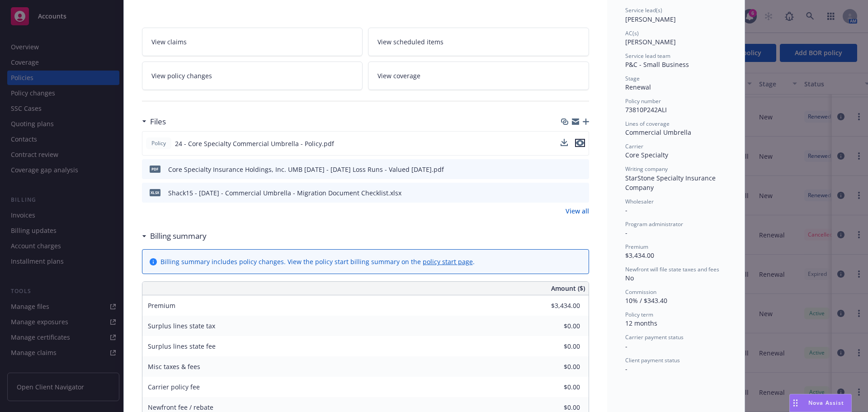  I want to click on span: AC(s), so click(632, 33).